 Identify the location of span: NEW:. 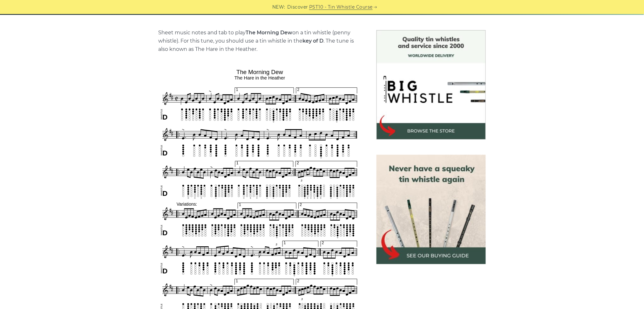
(279, 7).